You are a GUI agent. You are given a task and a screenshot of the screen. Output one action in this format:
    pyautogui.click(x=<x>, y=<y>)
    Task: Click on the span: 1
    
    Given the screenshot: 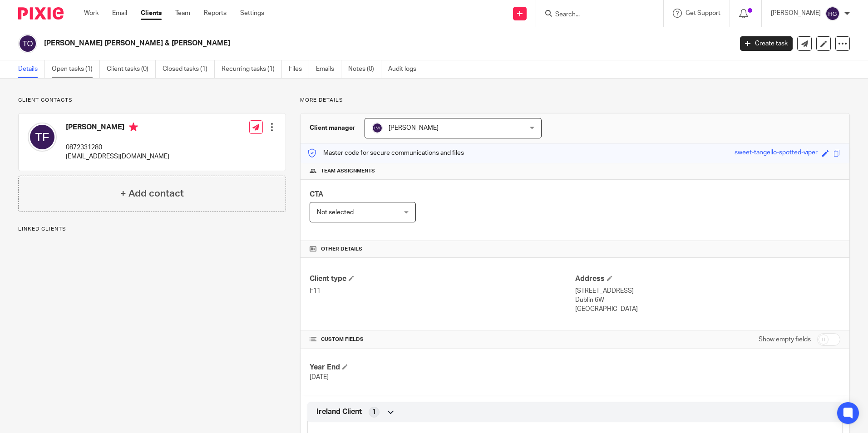 What is the action you would take?
    pyautogui.click(x=374, y=412)
    